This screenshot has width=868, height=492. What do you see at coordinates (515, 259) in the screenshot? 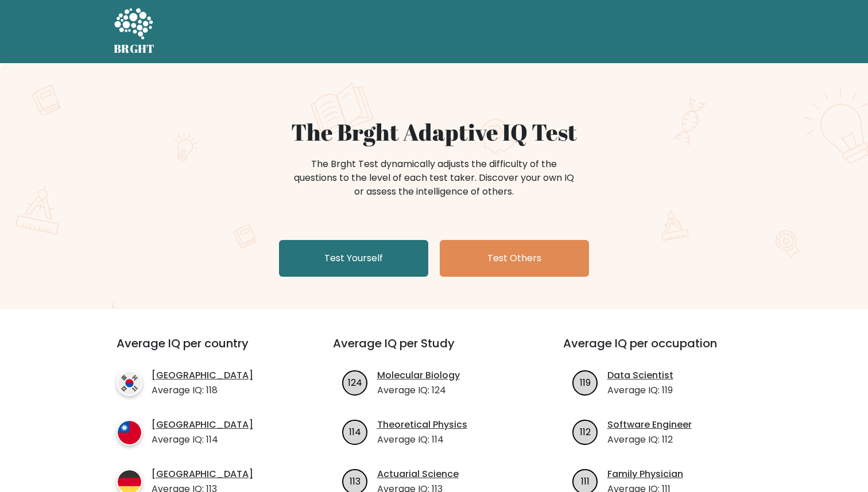
I see `a: Test Others` at bounding box center [515, 259].